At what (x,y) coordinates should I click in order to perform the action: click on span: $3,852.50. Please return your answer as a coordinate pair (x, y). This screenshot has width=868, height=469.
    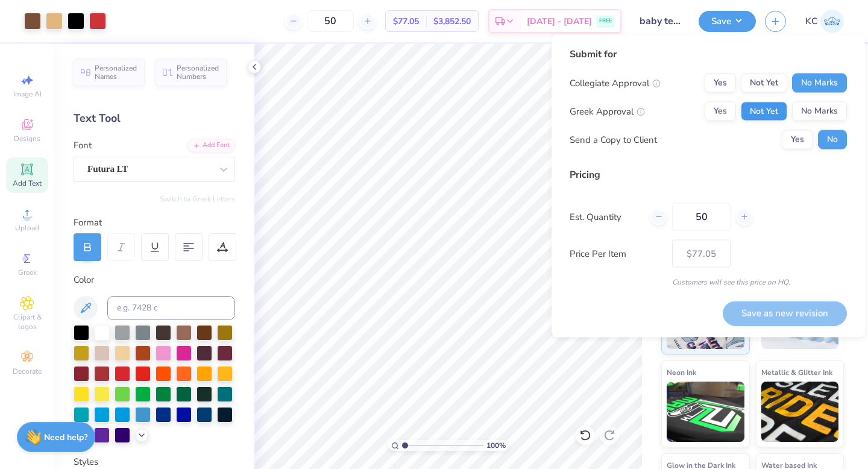
    Looking at the image, I should click on (452, 21).